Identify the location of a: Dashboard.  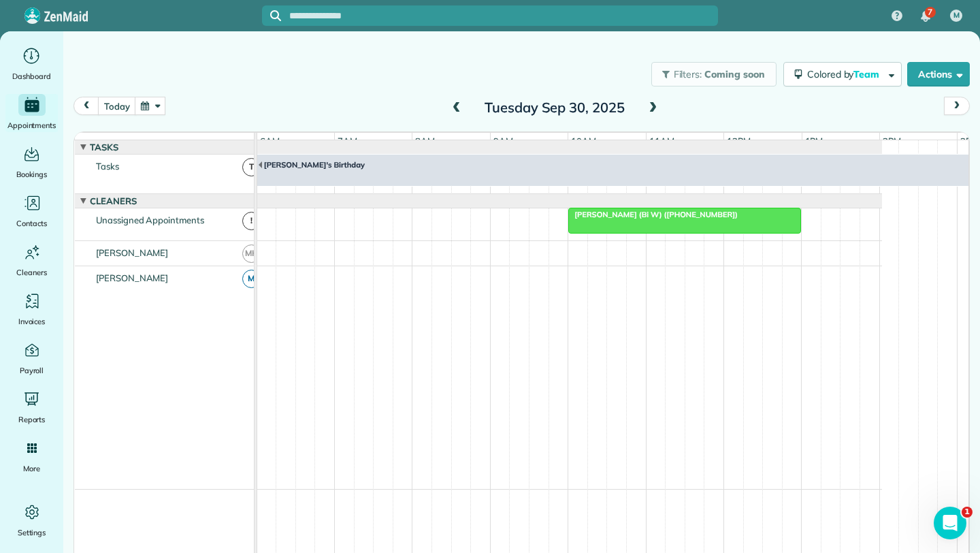
(32, 64).